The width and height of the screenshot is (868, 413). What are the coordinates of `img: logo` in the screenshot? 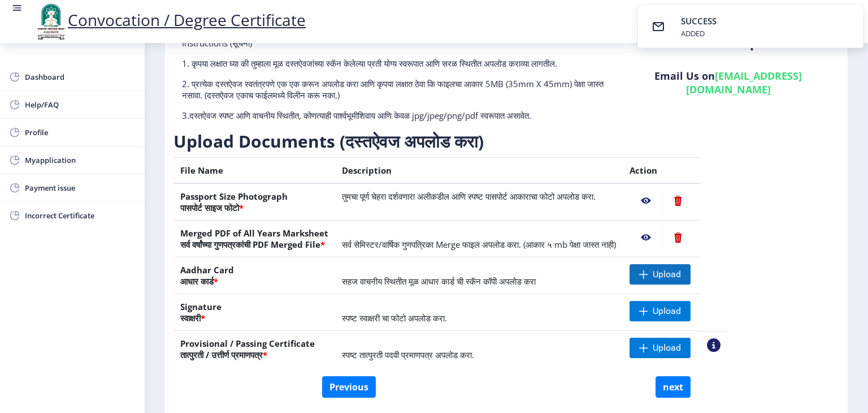 It's located at (51, 21).